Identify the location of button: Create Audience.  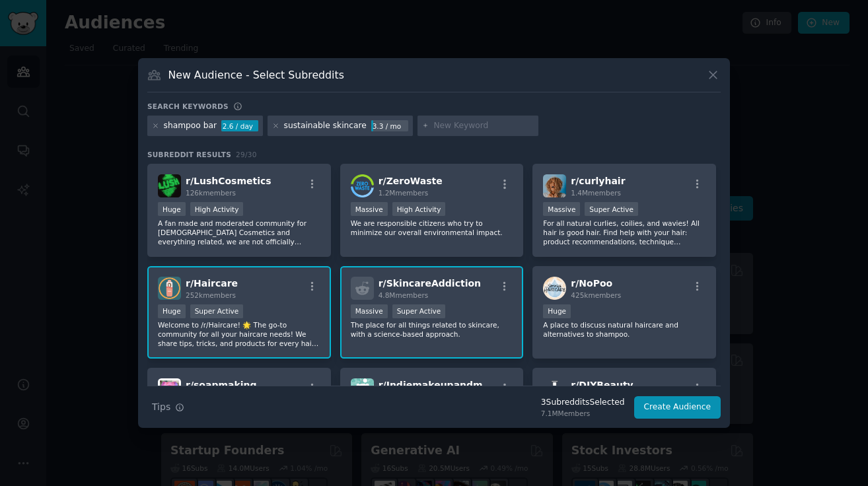
(678, 407).